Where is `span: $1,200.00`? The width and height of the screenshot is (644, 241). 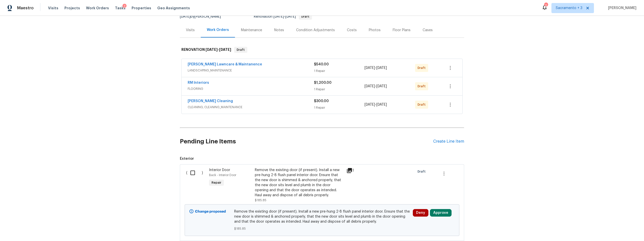
span: $1,200.00 is located at coordinates (323, 83).